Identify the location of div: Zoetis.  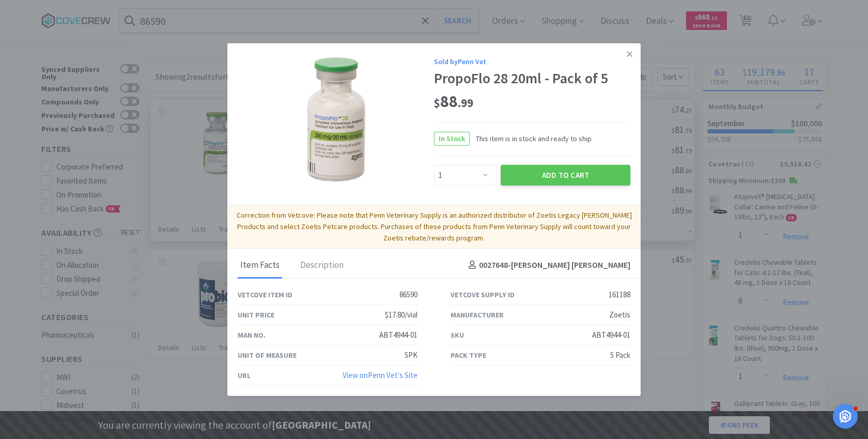
(620, 315).